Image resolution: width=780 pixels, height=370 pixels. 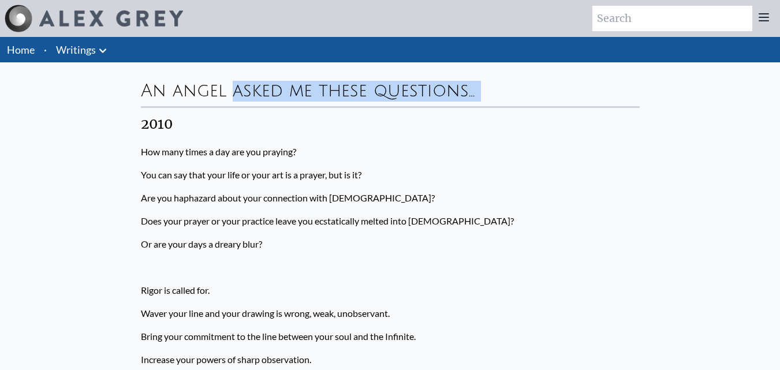 What do you see at coordinates (390, 337) in the screenshot?
I see `p: Bring your commitment to the line between your soul and the Infinite.` at bounding box center [390, 337].